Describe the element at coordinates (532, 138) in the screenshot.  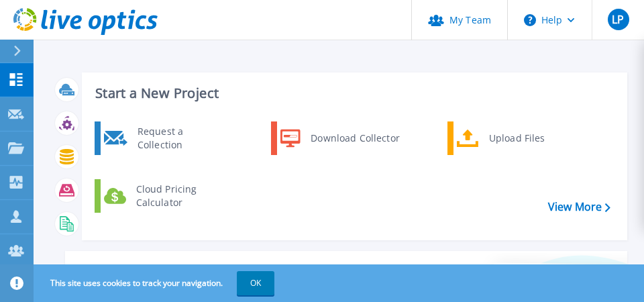
I see `div: Upload Files` at that location.